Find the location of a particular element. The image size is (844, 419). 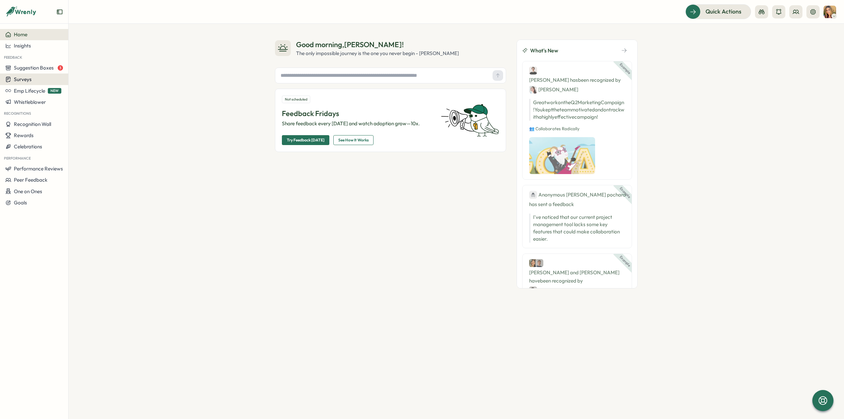

span: Surveys is located at coordinates (23, 79).